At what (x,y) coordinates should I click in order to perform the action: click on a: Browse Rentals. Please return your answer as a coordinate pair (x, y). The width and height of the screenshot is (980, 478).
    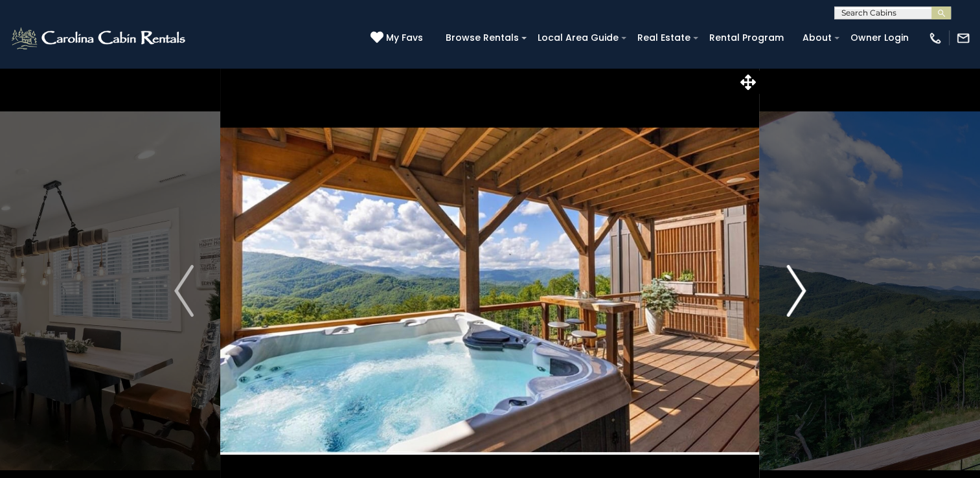
    Looking at the image, I should click on (482, 37).